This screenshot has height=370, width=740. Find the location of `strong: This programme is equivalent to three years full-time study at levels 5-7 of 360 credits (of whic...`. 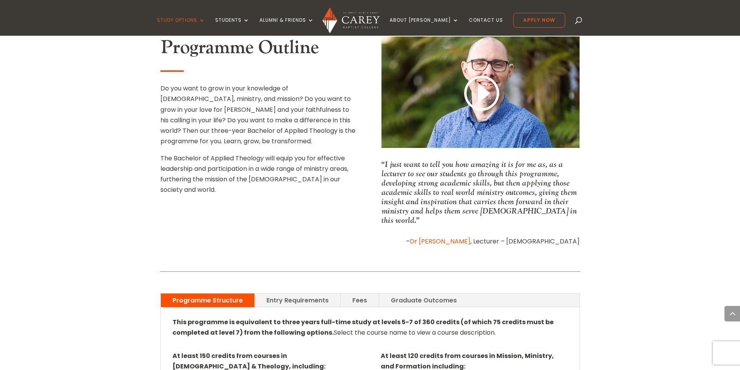

strong: This programme is equivalent to three years full-time study at levels 5-7 of 360 credits (of whic... is located at coordinates (363, 328).